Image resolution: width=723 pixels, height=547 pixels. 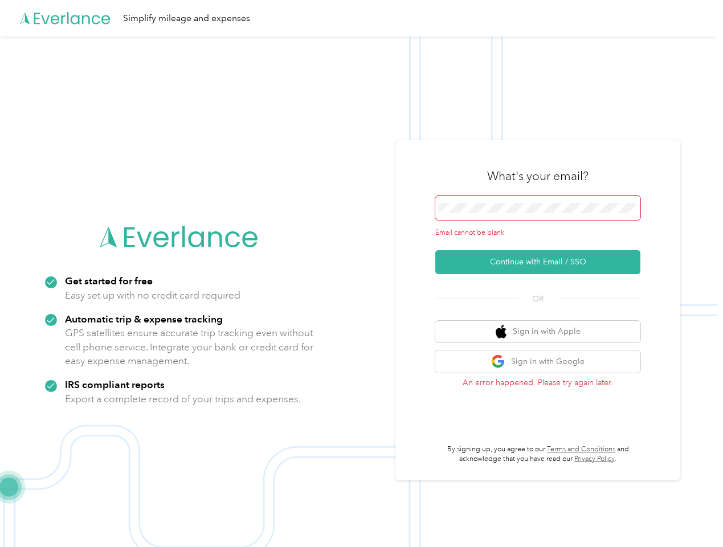 I want to click on img: google logo, so click(x=498, y=361).